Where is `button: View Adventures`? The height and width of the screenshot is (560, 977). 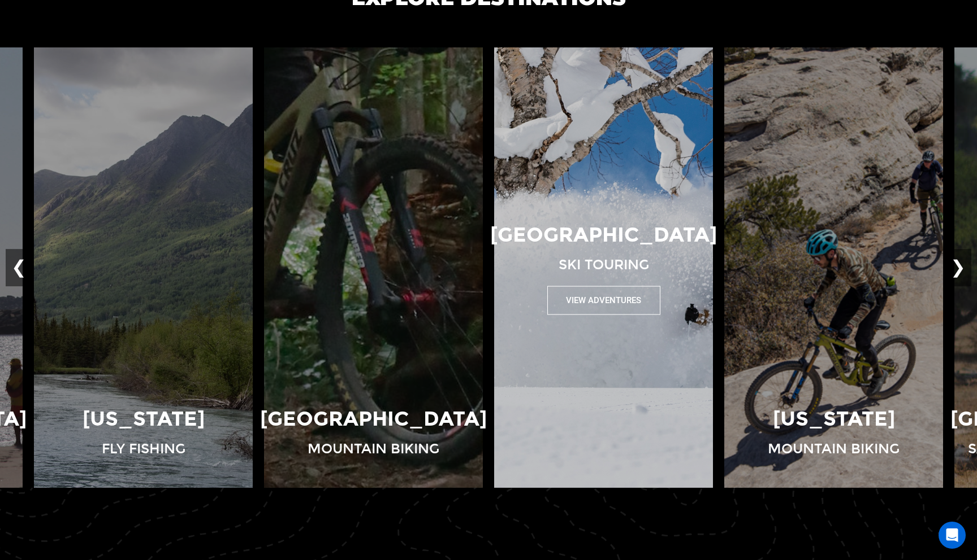
button: View Adventures is located at coordinates (604, 300).